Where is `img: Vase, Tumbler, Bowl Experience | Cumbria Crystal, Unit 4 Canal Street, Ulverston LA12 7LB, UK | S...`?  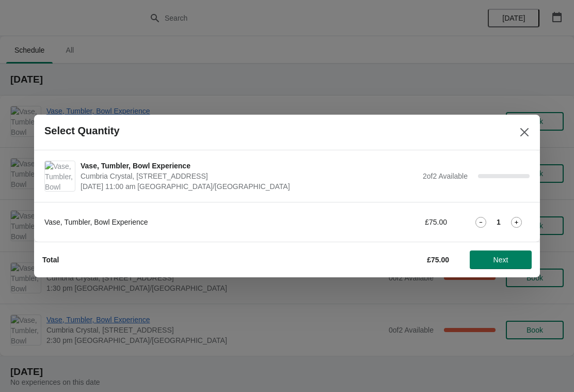
img: Vase, Tumbler, Bowl Experience | Cumbria Crystal, Unit 4 Canal Street, Ulverston LA12 7LB, UK | S... is located at coordinates (60, 176).